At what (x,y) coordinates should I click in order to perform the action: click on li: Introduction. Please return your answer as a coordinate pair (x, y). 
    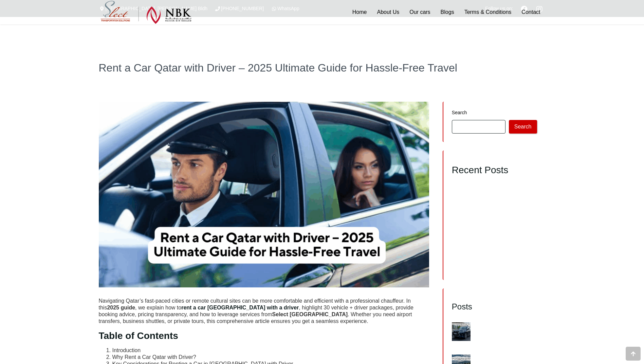
    Looking at the image, I should click on (271, 350).